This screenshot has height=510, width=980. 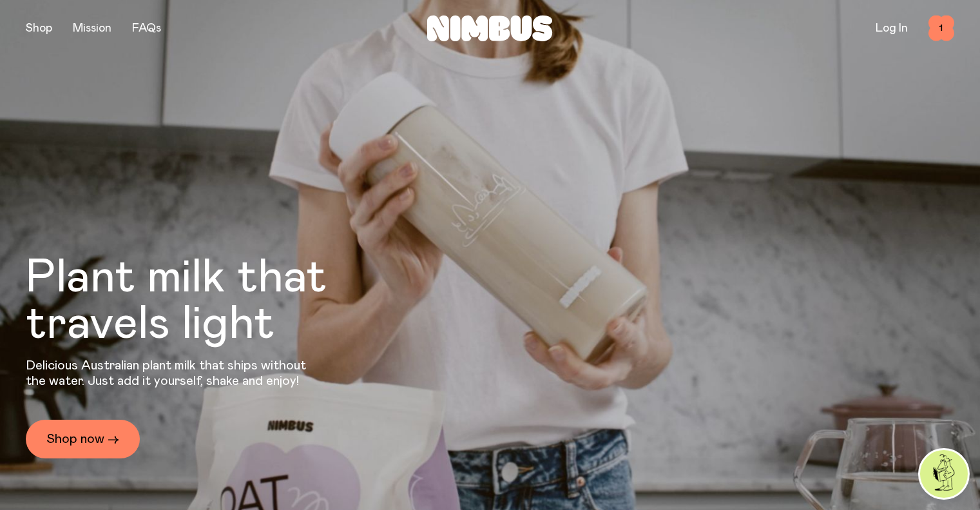 I want to click on a: Mission, so click(x=93, y=28).